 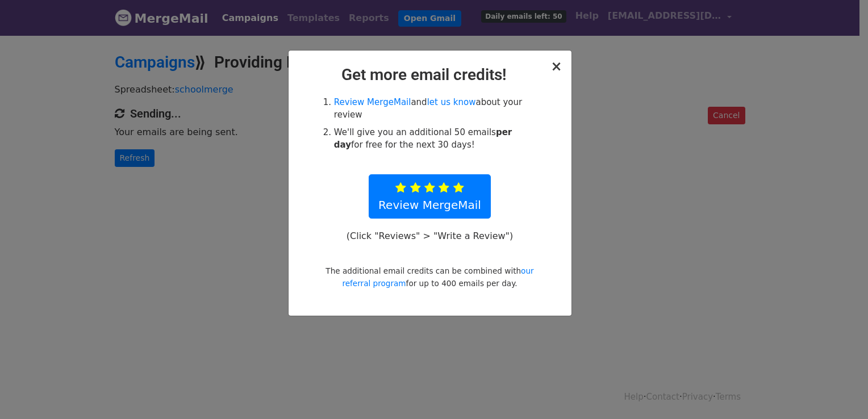 What do you see at coordinates (839, 392) in the screenshot?
I see `div: Chat Widget` at bounding box center [839, 392].